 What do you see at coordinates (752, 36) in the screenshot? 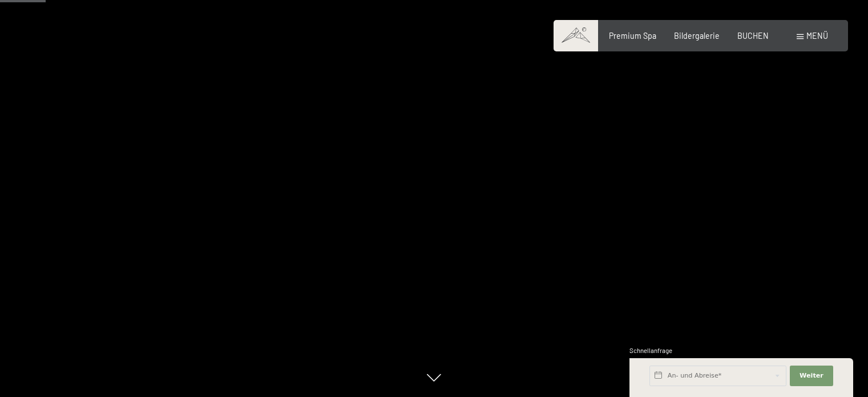
I see `span: BUCHEN` at bounding box center [752, 36].